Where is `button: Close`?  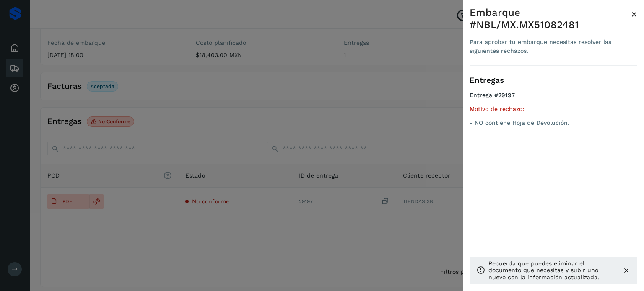 button: Close is located at coordinates (633, 15).